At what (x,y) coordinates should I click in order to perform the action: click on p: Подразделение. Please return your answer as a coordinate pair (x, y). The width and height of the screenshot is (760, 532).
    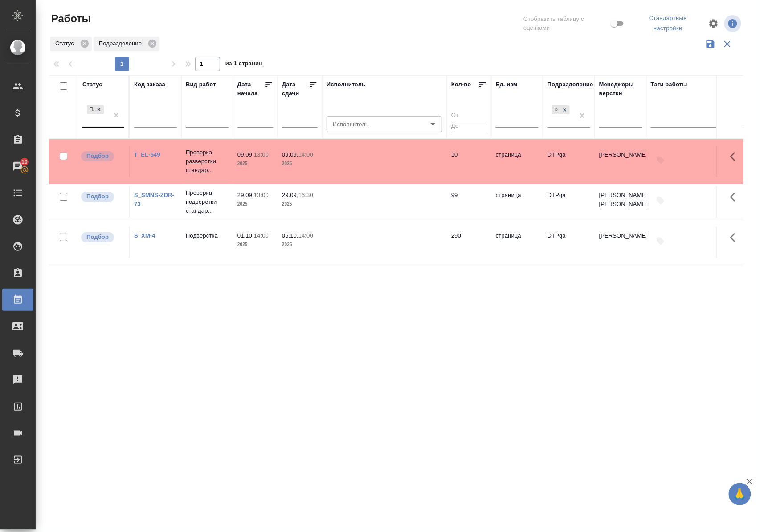
    Looking at the image, I should click on (121, 43).